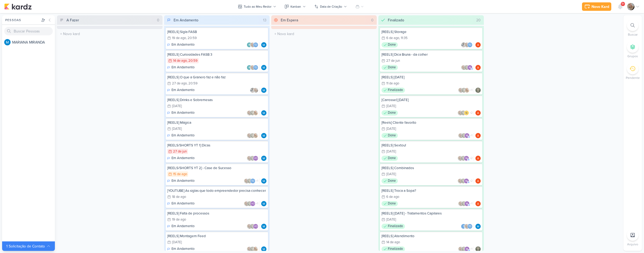 Image resolution: width=644 pixels, height=253 pixels. I want to click on div: Colaboradores: Sarah Violante, Leviê Agência de Marketing Digital, mlegnaioli@gmail.com, Thais de..., so click(466, 204).